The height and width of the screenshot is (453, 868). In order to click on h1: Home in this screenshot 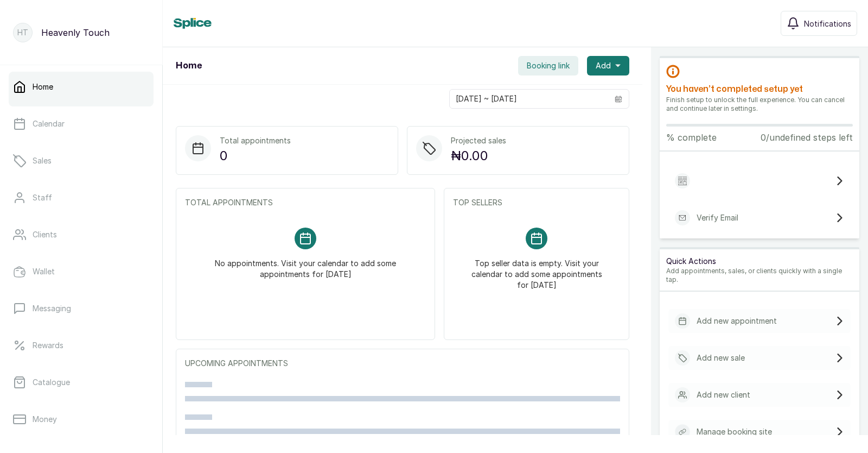, I will do `click(189, 66)`.